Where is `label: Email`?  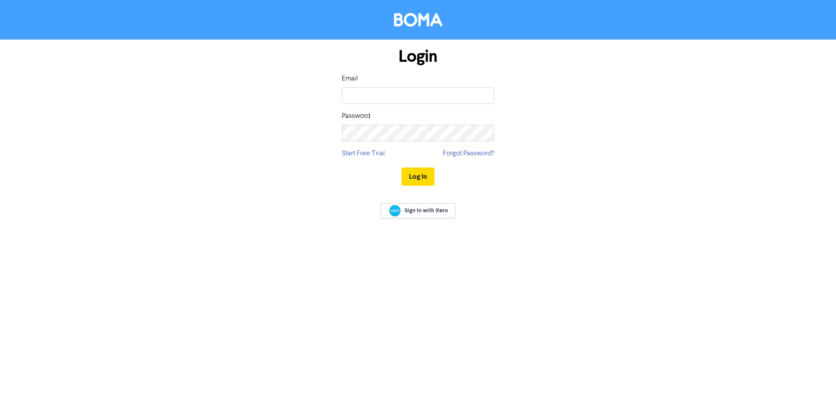 label: Email is located at coordinates (349, 79).